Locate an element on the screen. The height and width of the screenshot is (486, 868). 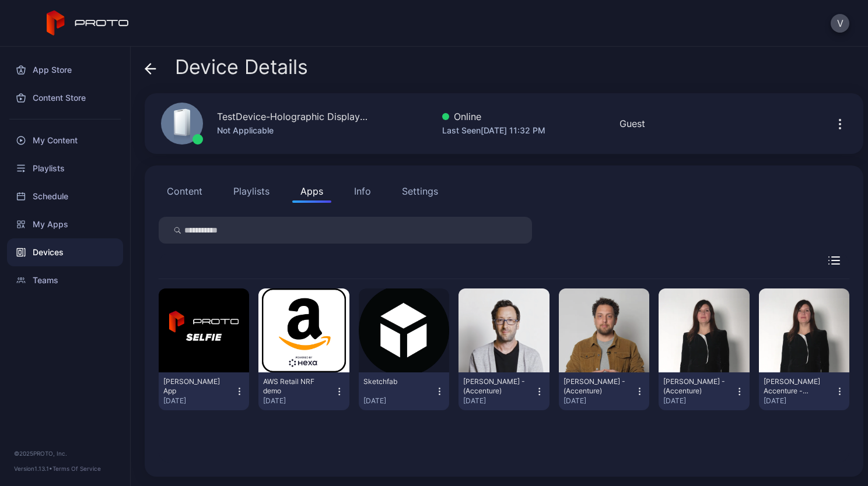
a: My Content is located at coordinates (65, 140).